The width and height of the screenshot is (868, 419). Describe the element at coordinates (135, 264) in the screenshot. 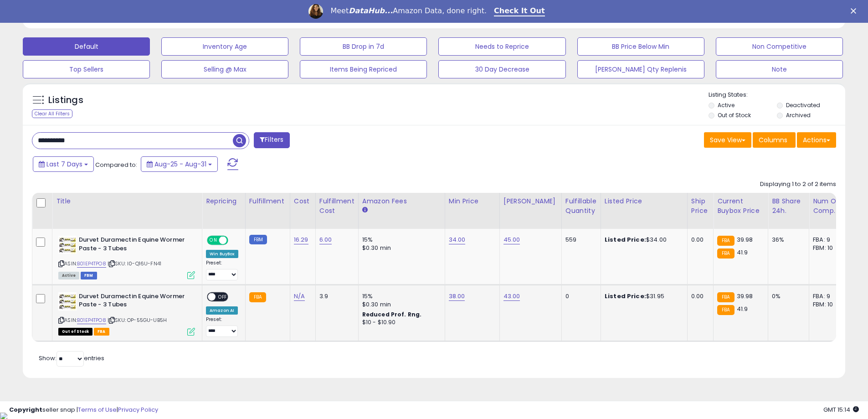

I see `span: | SKU: I0-Q16U-FN41` at that location.